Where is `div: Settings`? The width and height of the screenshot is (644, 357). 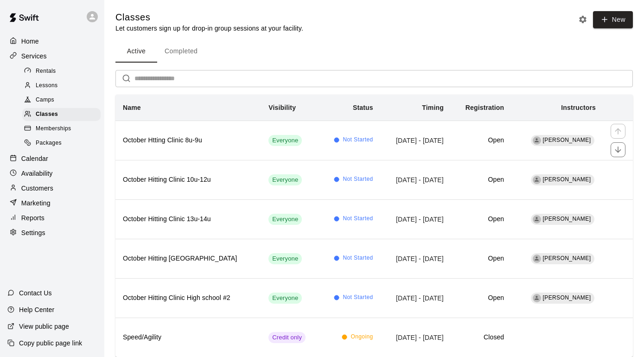
div: Settings is located at coordinates (52, 233).